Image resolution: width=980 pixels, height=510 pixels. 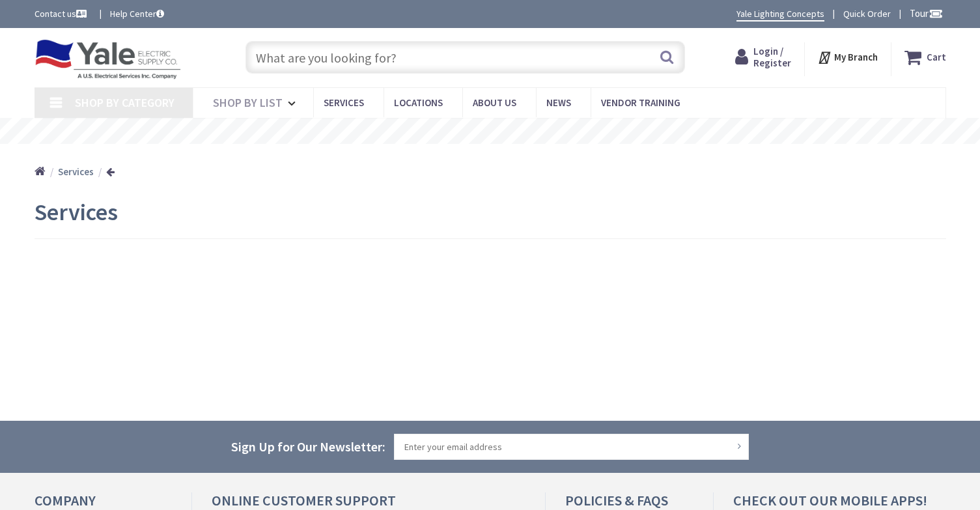 What do you see at coordinates (641, 102) in the screenshot?
I see `span: Vendor Training` at bounding box center [641, 102].